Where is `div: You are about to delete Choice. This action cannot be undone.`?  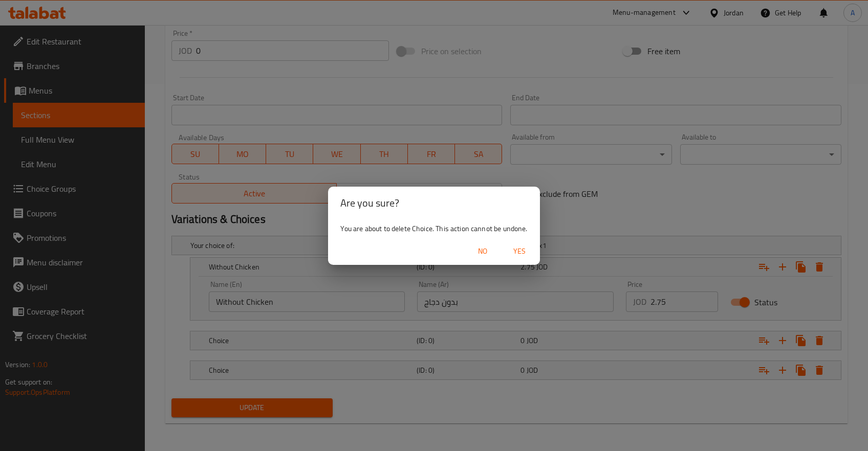 div: You are about to delete Choice. This action cannot be undone. is located at coordinates (434, 229).